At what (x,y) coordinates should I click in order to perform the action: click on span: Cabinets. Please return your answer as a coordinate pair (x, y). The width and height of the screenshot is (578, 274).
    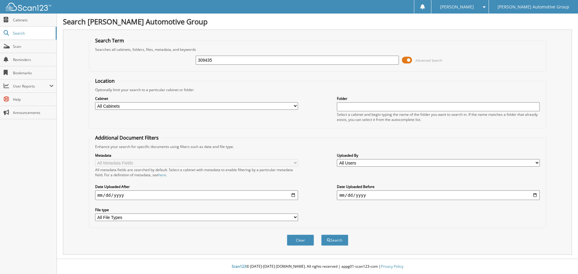
    Looking at the image, I should click on (33, 20).